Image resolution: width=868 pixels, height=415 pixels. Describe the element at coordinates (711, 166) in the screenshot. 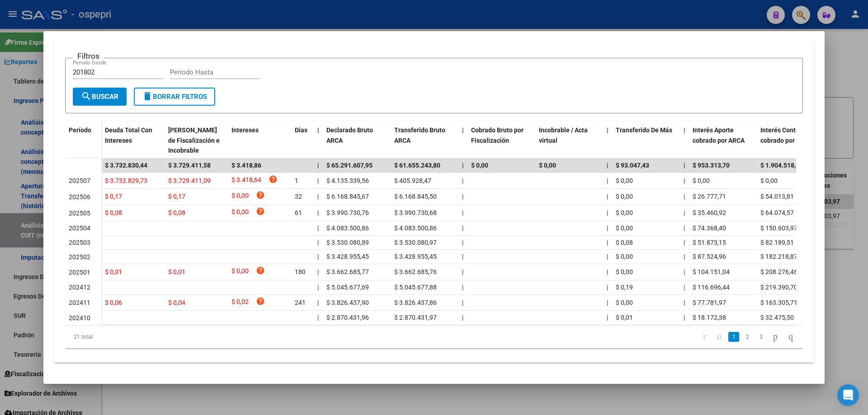

I see `span: $ 953.313,70` at that location.